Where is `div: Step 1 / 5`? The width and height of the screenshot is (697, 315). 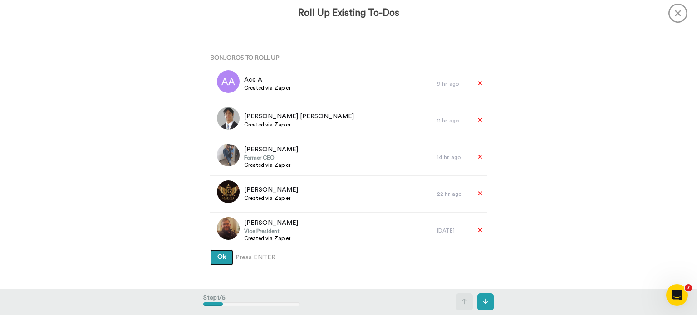 div: Step 1 / 5 is located at coordinates (251, 302).